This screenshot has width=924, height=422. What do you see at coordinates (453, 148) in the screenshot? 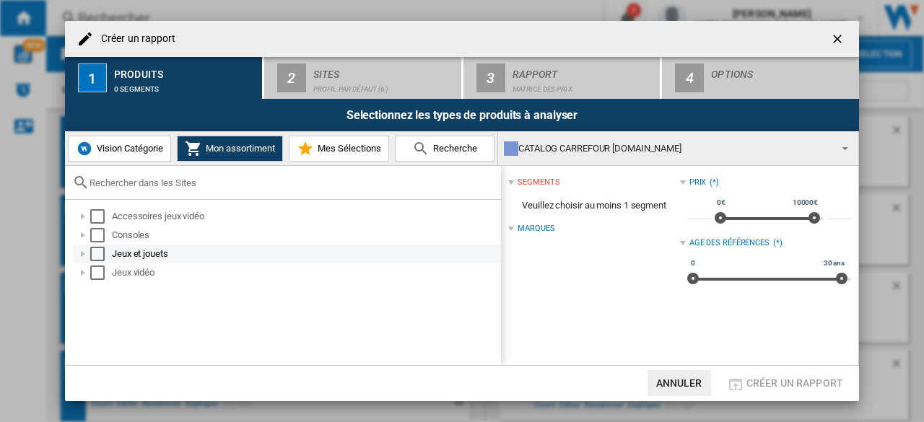
I see `span: Recherche` at bounding box center [453, 148].